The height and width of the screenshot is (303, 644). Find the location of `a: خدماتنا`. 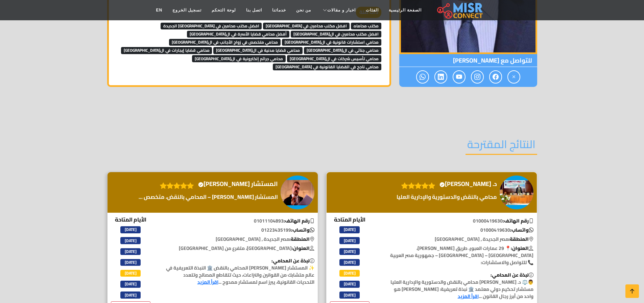

a: خدماتنا is located at coordinates (279, 10).